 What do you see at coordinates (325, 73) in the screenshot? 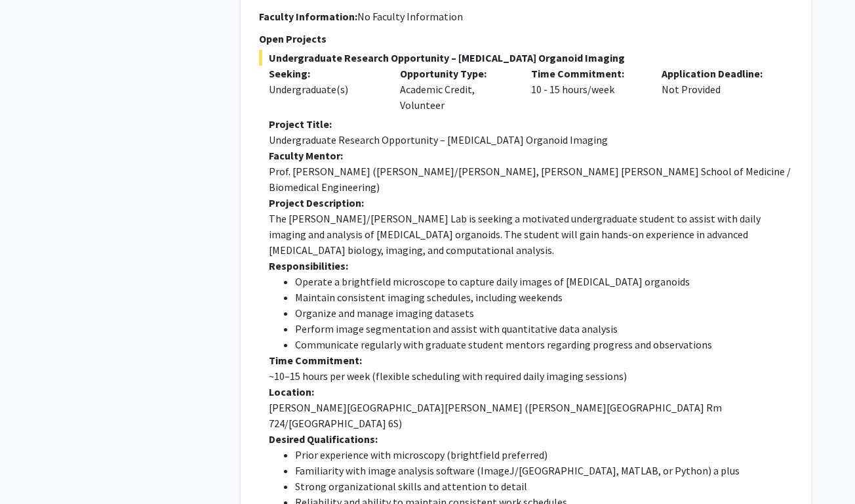
I see `p: Seeking:` at bounding box center [325, 73].